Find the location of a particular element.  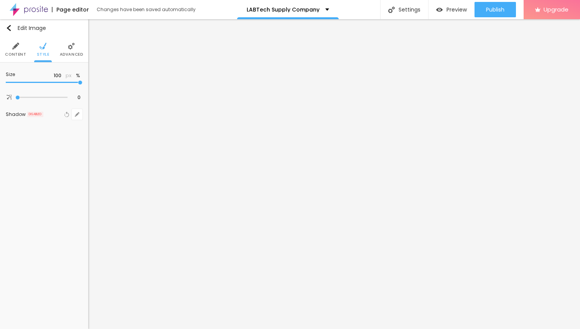

p: LABTech Supply Company is located at coordinates (283, 10).